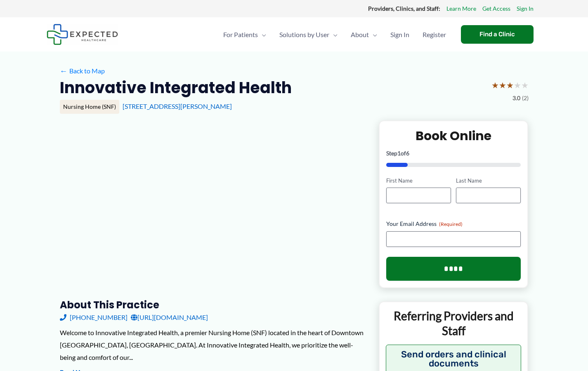 The image size is (588, 371). I want to click on div: Welcome to Innovative Integrated Health, a premier Nursing Home (SNF) located in the heart of Dow..., so click(213, 344).